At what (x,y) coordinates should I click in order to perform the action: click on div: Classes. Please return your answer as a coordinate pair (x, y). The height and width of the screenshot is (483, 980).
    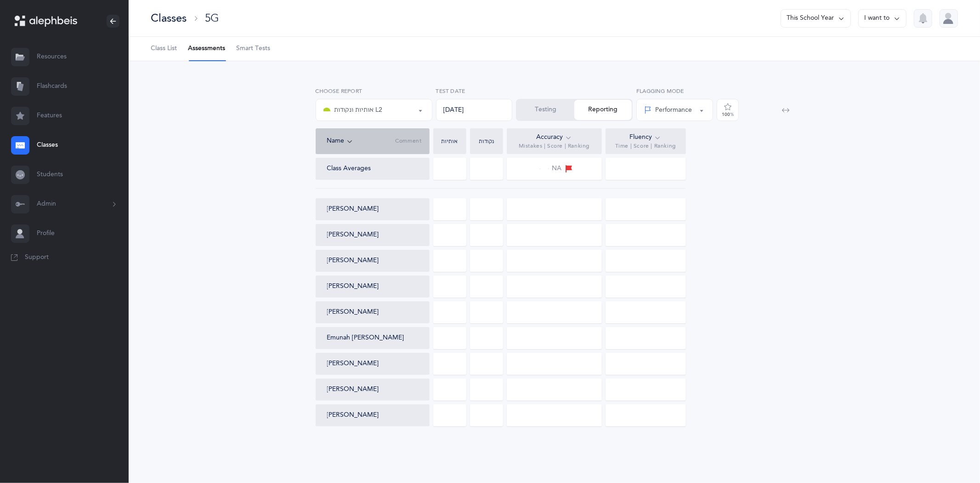
    Looking at the image, I should click on (169, 18).